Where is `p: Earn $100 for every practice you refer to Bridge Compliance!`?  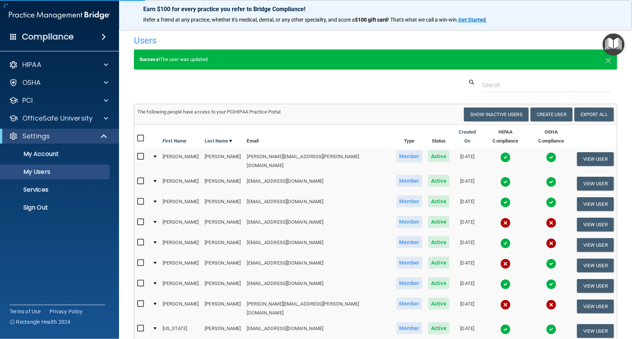
p: Earn $100 for every practice you refer to Bridge Compliance! is located at coordinates (375, 9).